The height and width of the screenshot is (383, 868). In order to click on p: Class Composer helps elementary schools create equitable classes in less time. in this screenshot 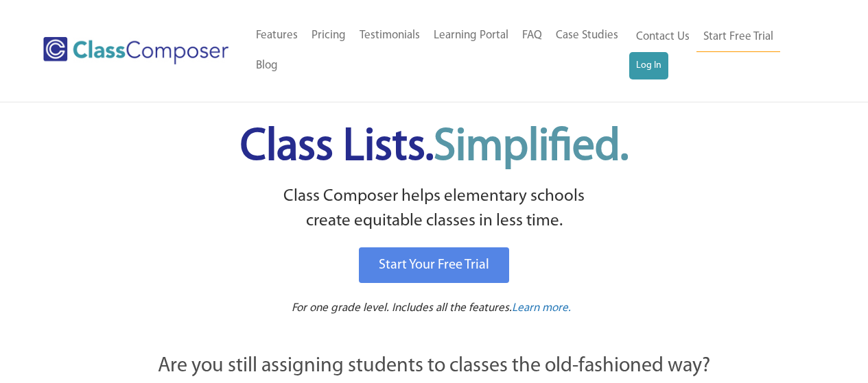, I will do `click(434, 209)`.